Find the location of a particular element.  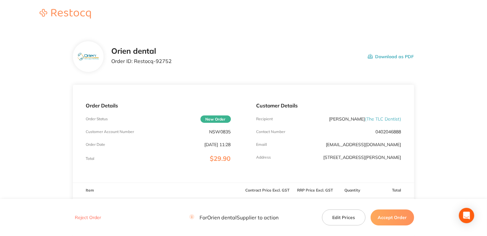

p: Customer Details is located at coordinates (329, 106).